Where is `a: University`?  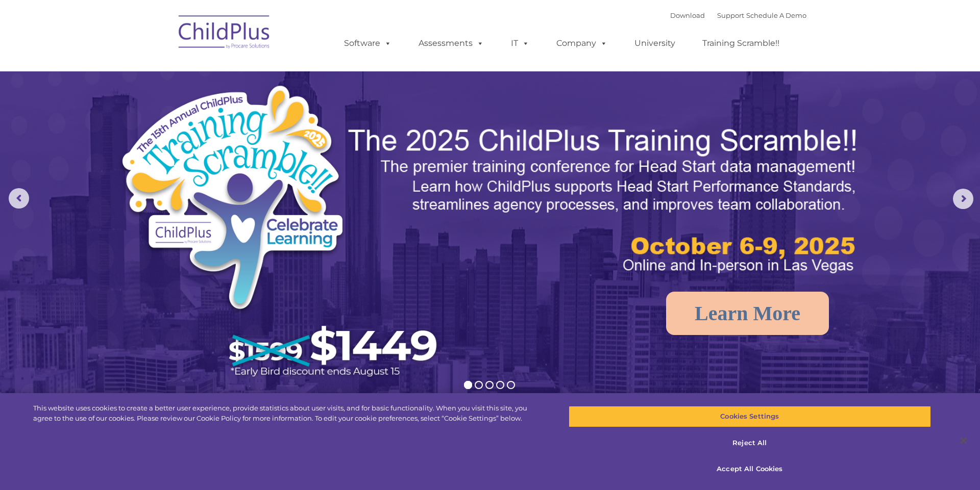 a: University is located at coordinates (655, 43).